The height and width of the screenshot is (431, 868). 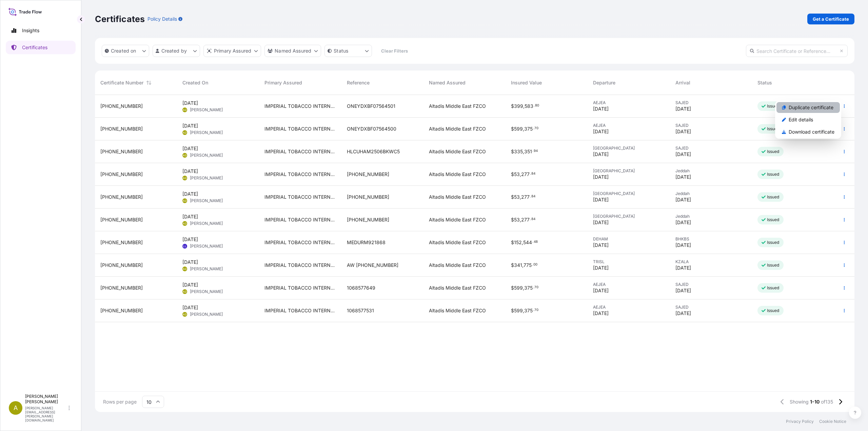 What do you see at coordinates (120, 19) in the screenshot?
I see `p: Certificates` at bounding box center [120, 19].